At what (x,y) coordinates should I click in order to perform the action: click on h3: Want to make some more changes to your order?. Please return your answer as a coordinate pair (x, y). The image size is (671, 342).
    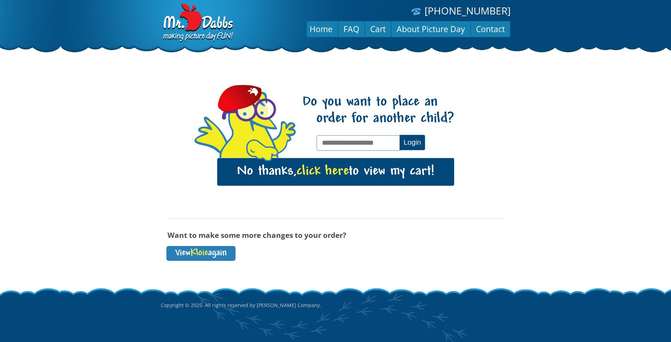
    Looking at the image, I should click on (336, 235).